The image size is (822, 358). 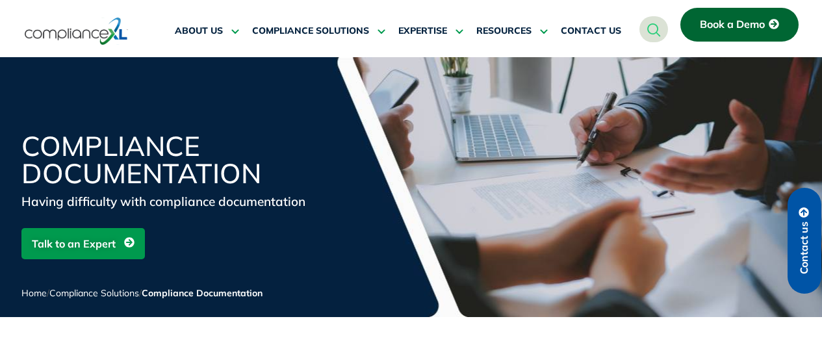 I want to click on a: RESOURCES, so click(x=512, y=31).